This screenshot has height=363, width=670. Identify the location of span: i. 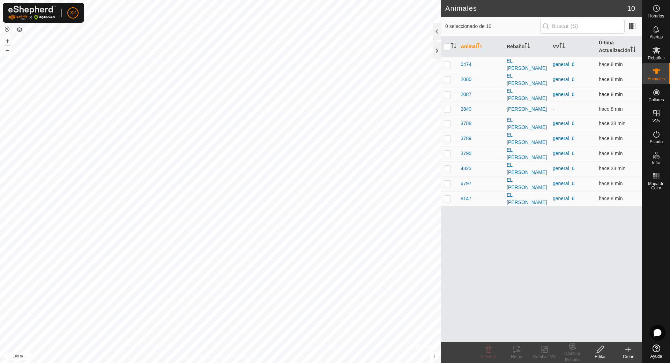
(434, 355).